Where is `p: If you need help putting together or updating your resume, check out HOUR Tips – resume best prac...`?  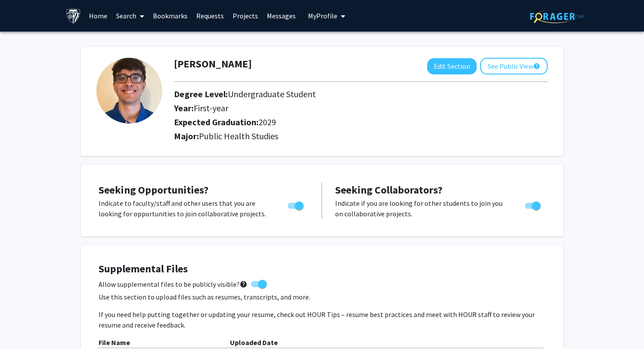 p: If you need help putting together or updating your resume, check out HOUR Tips – resume best prac... is located at coordinates (322, 320).